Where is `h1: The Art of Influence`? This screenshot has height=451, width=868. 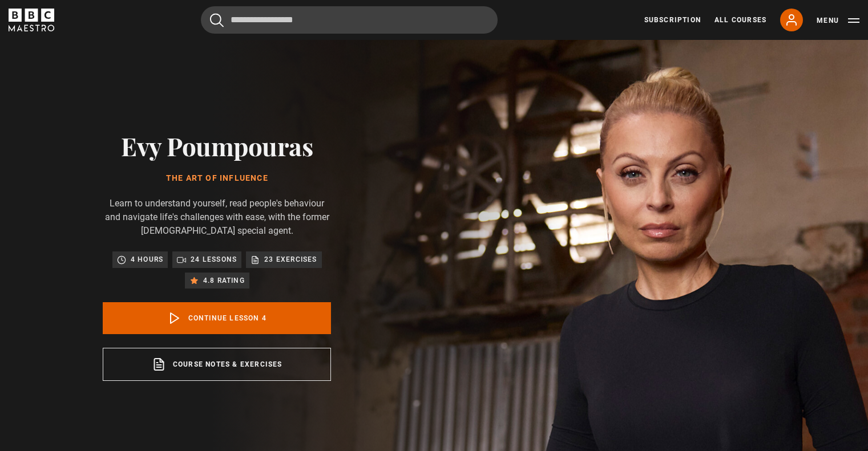 h1: The Art of Influence is located at coordinates (217, 178).